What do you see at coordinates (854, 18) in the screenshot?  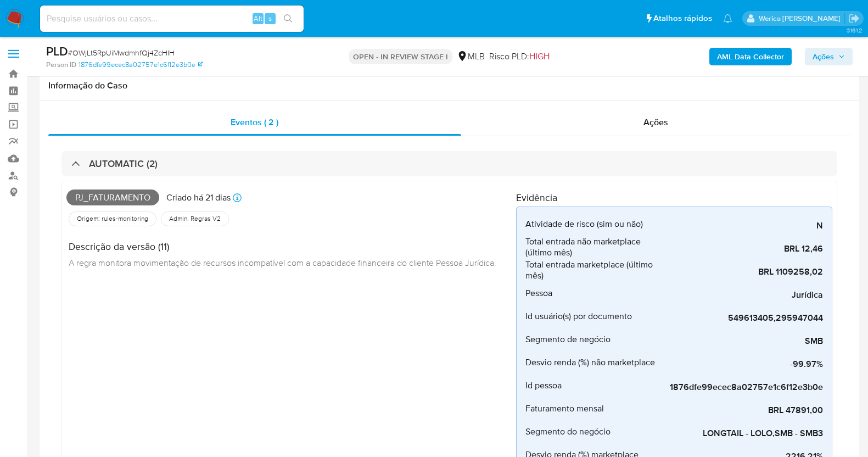 I see `a: Sair` at bounding box center [854, 18].